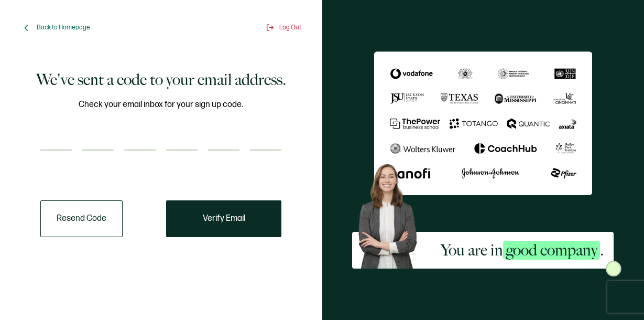 The height and width of the screenshot is (320, 644). I want to click on span: Back to Homepage, so click(63, 27).